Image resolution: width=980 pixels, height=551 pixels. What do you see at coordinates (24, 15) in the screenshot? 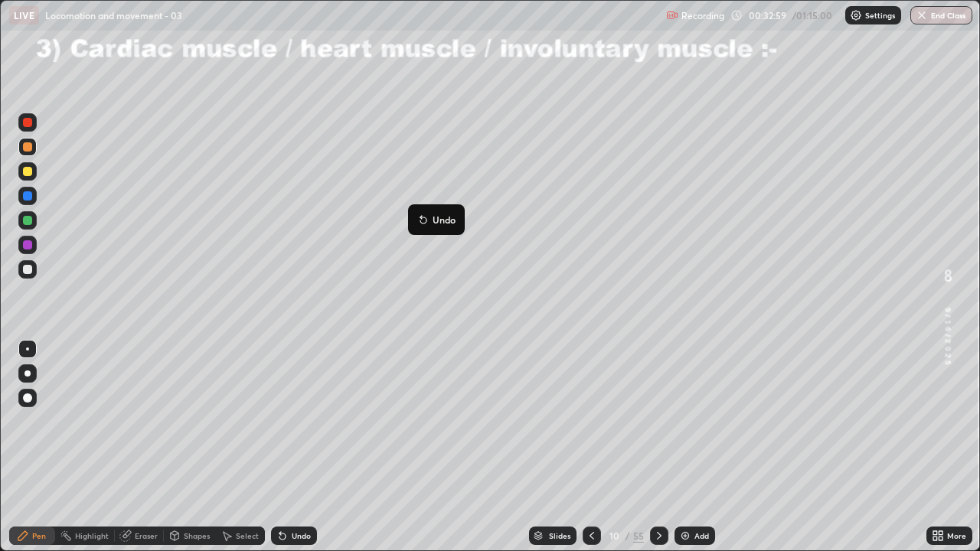
I see `p: LIVE` at bounding box center [24, 15].